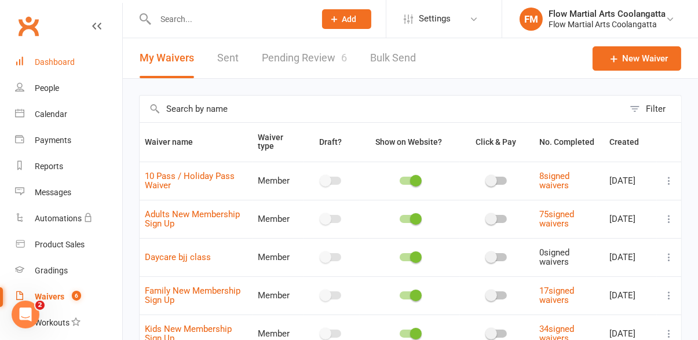 This screenshot has width=698, height=340. Describe the element at coordinates (555, 181) in the screenshot. I see `a: 8signed waivers` at that location.